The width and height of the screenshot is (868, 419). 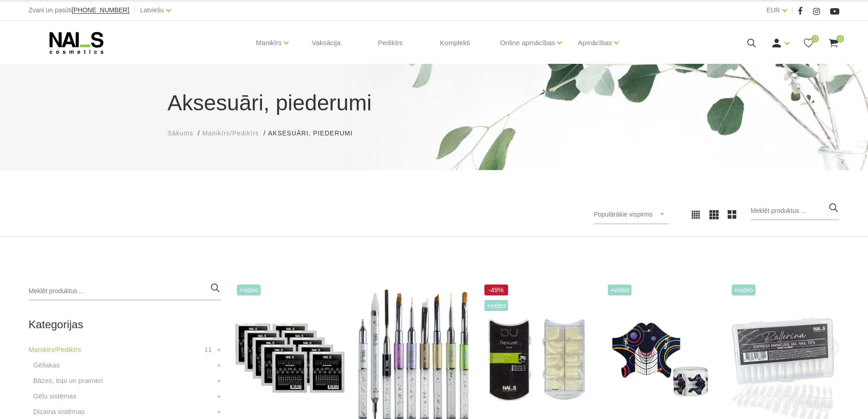 What do you see at coordinates (59, 412) in the screenshot?
I see `a: Dizaina sistēmas` at bounding box center [59, 412].